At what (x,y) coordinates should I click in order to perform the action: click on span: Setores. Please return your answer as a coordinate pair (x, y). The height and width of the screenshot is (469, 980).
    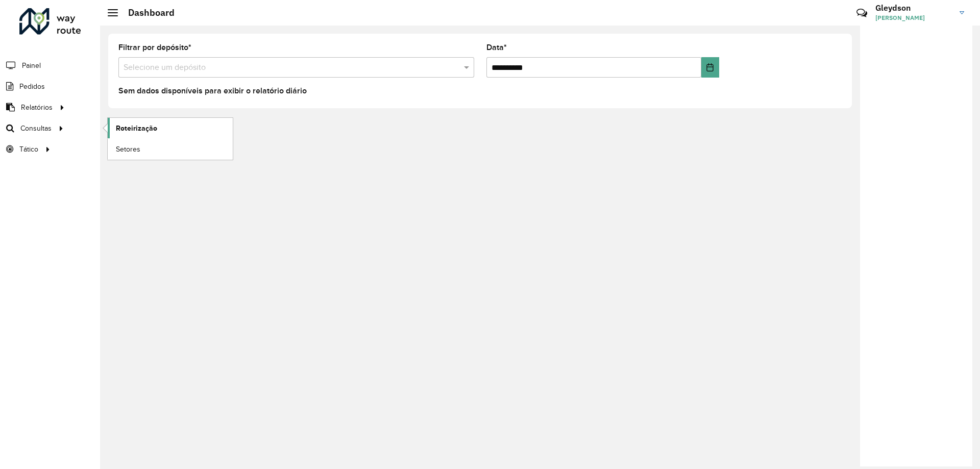
    Looking at the image, I should click on (128, 149).